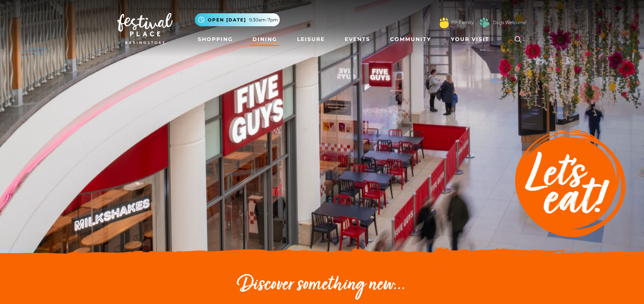 This screenshot has height=304, width=644. Describe the element at coordinates (462, 23) in the screenshot. I see `a: FP Family` at that location.